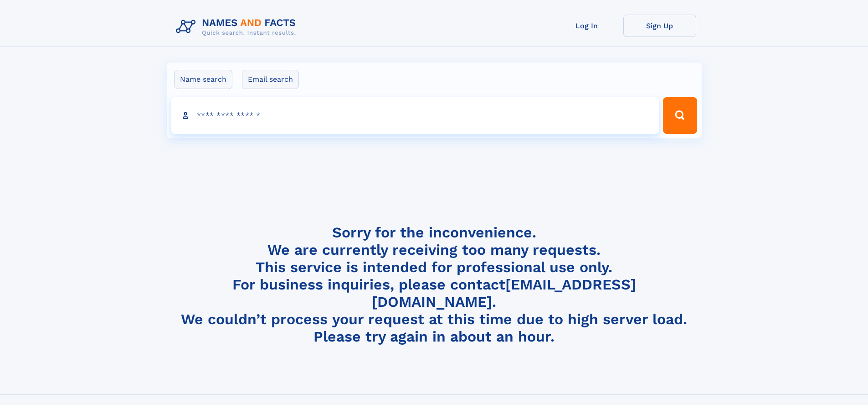 This screenshot has width=868, height=405. I want to click on input: search input, so click(415, 115).